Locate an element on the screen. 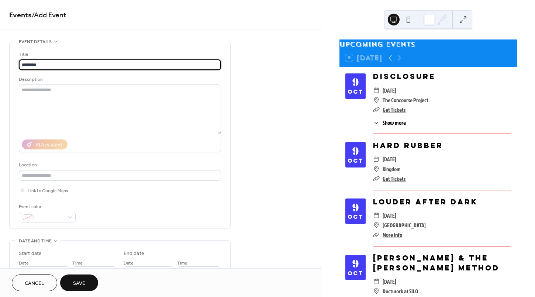  span: Ductwork at SILO is located at coordinates (400, 291).